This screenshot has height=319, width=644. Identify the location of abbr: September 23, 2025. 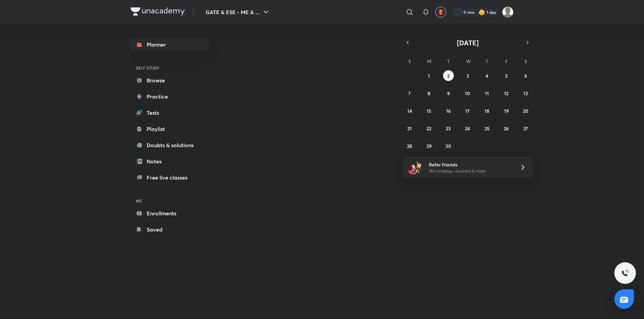
(448, 128).